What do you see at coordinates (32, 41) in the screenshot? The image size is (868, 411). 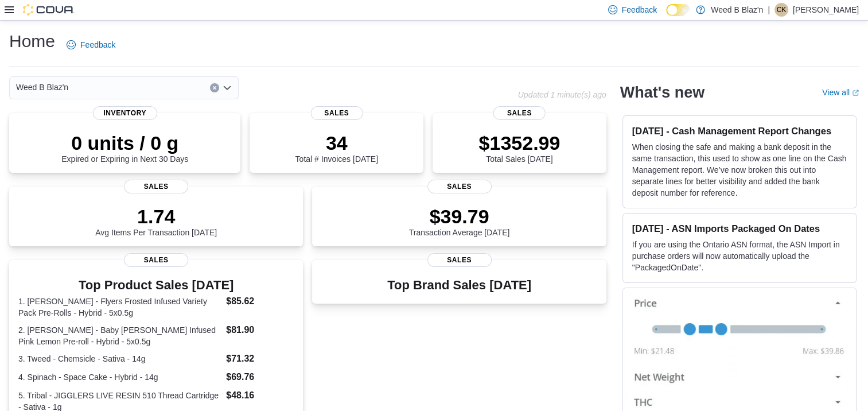 I see `h1: Home` at bounding box center [32, 41].